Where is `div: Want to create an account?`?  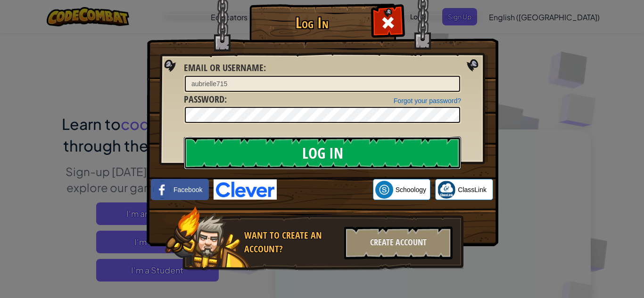 div: Want to create an account? is located at coordinates (291, 242).